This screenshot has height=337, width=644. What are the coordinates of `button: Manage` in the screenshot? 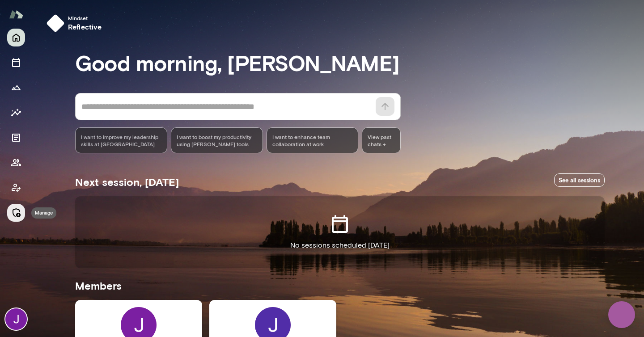 It's located at (16, 212).